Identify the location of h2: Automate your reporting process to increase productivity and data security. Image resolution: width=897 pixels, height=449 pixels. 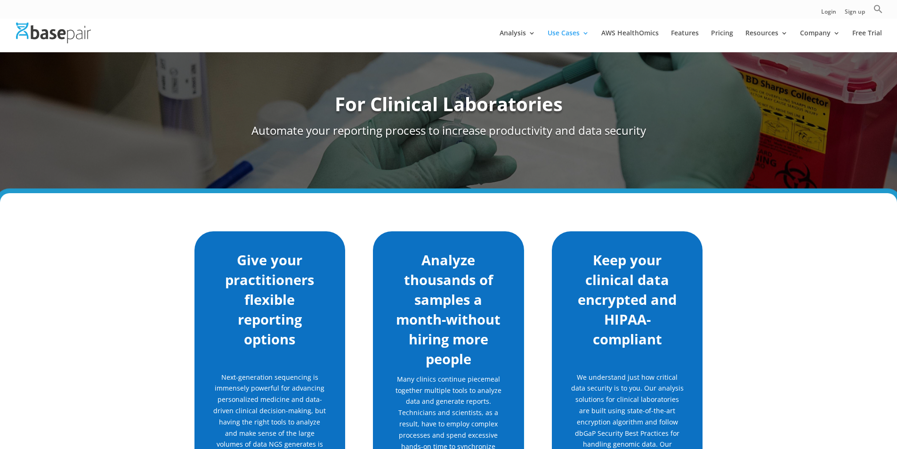
(448, 133).